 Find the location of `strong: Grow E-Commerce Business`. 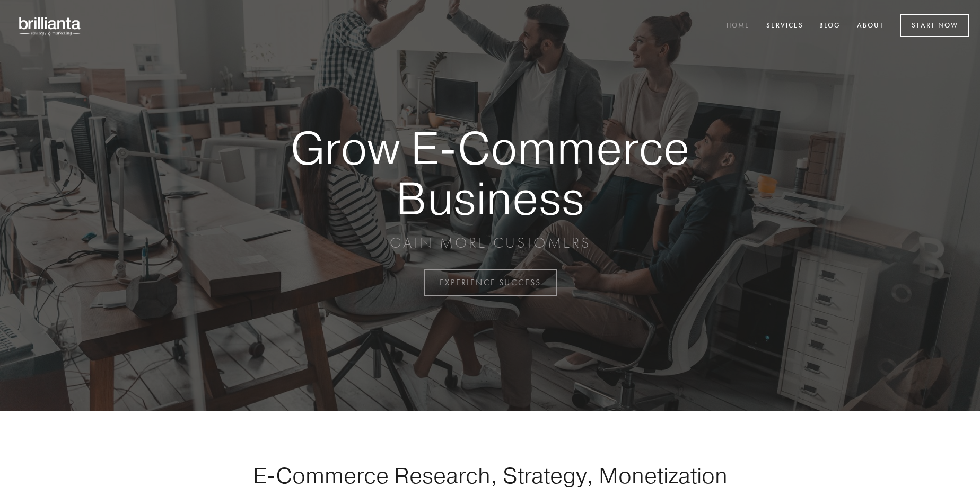

strong: Grow E-Commerce Business is located at coordinates (490, 172).